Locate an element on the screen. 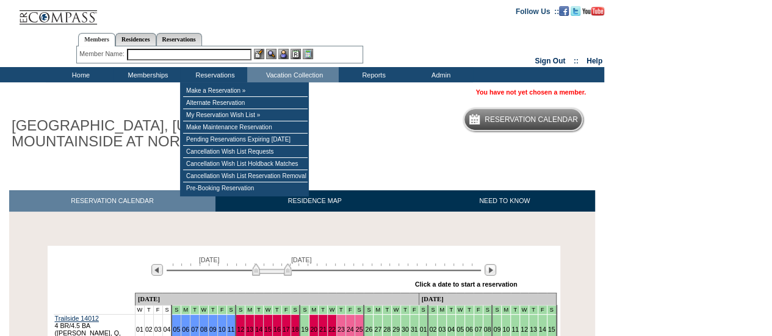 This screenshot has width=772, height=336. a: 28 is located at coordinates (387, 329).